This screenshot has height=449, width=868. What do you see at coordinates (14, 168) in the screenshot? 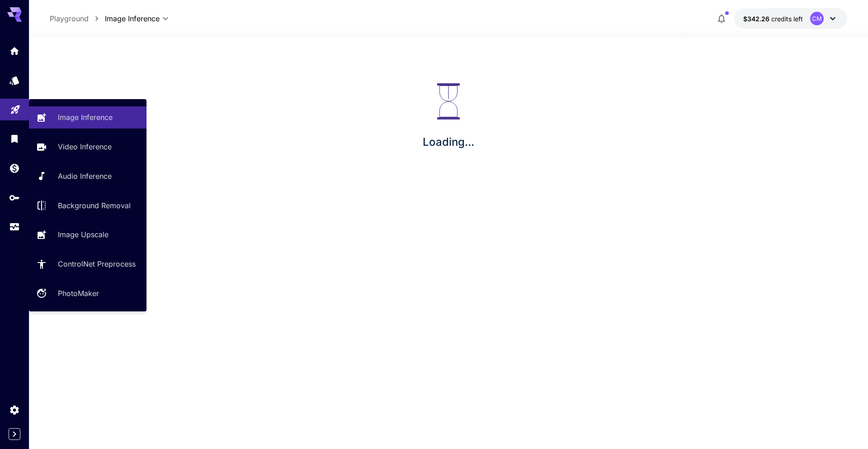
I see `div: Wallet` at bounding box center [14, 168].